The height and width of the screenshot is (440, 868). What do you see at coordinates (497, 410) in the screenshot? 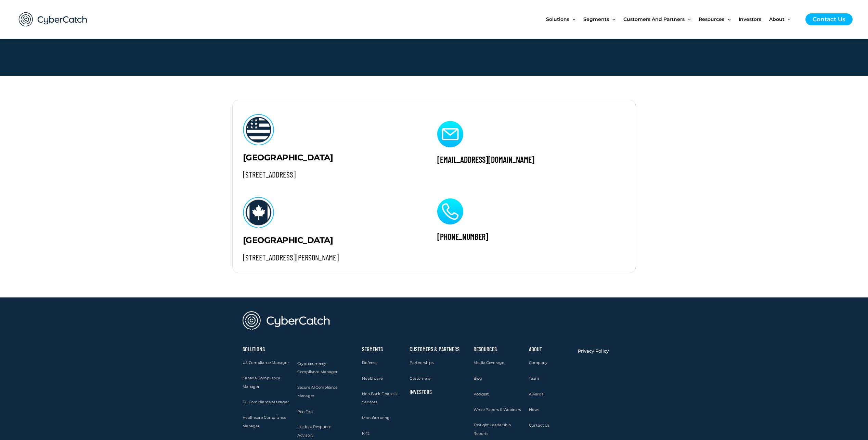
I see `span: White Papers & Webinars` at bounding box center [497, 410].